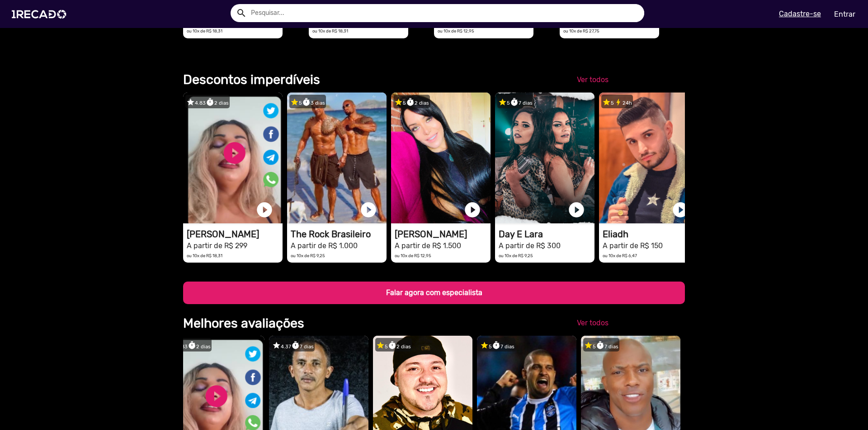 The image size is (868, 430). What do you see at coordinates (844, 14) in the screenshot?
I see `a: Entrar` at bounding box center [844, 14].